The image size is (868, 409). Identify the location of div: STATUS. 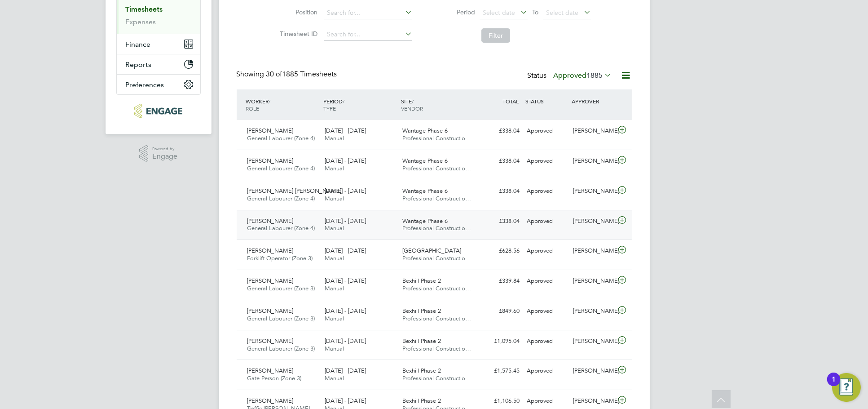
(547, 101).